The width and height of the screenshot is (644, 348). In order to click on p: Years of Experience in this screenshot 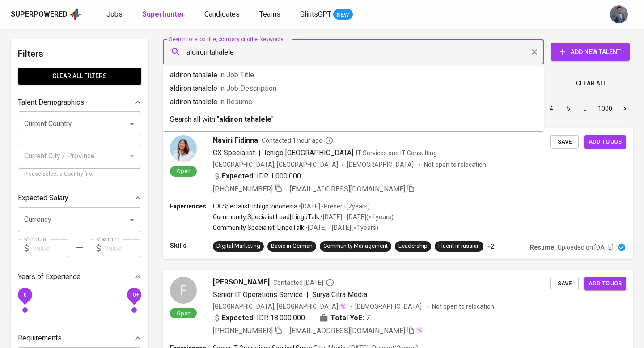, I will do `click(49, 277)`.